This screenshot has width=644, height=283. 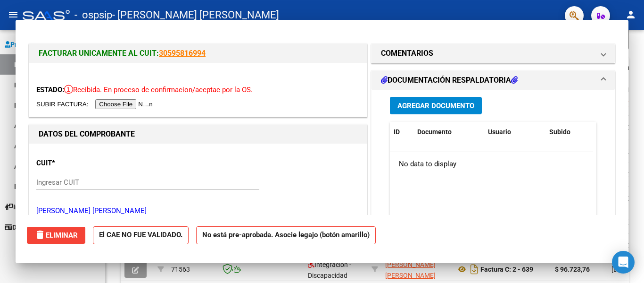 I want to click on span: Datos de contacto, so click(x=36, y=227).